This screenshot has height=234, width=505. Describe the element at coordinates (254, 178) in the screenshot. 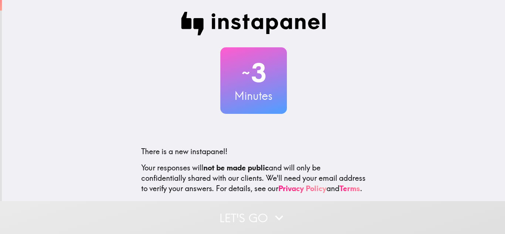

I see `p: Your responses will and will only be confidentially shared with our clients. We'll need your emai...` at that location.